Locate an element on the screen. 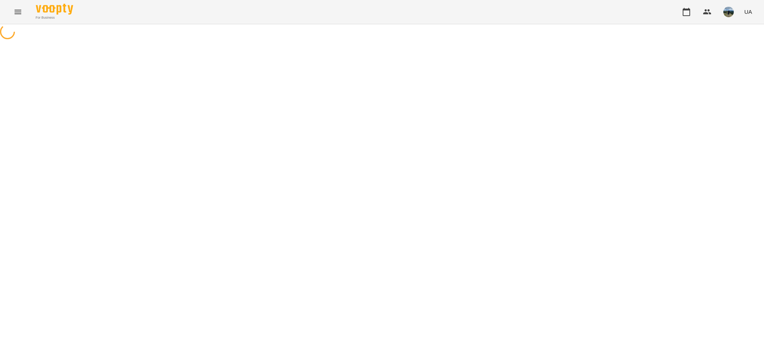 The height and width of the screenshot is (363, 764). img: 21386328b564625c92ab1b868b6883df.jpg is located at coordinates (729, 12).